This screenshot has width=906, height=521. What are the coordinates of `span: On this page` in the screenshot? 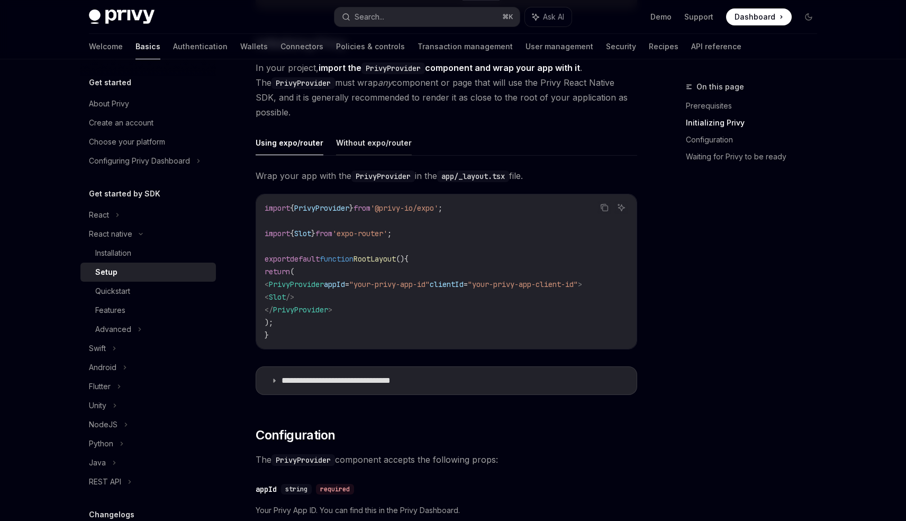 It's located at (721, 87).